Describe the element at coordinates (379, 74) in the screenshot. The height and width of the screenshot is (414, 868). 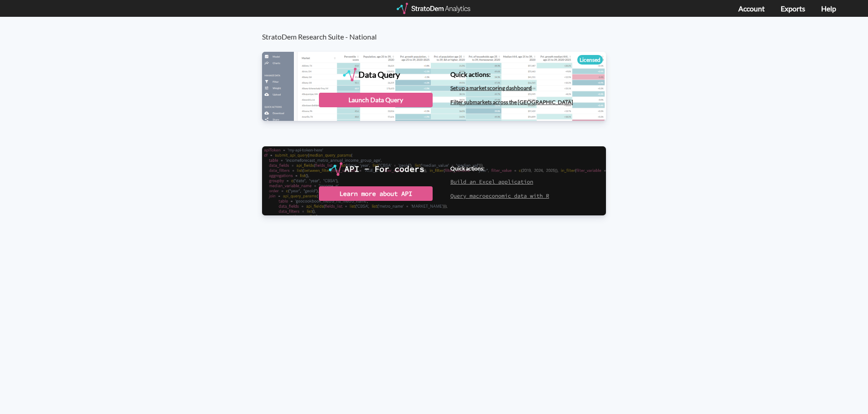
I see `div: Data Query` at that location.